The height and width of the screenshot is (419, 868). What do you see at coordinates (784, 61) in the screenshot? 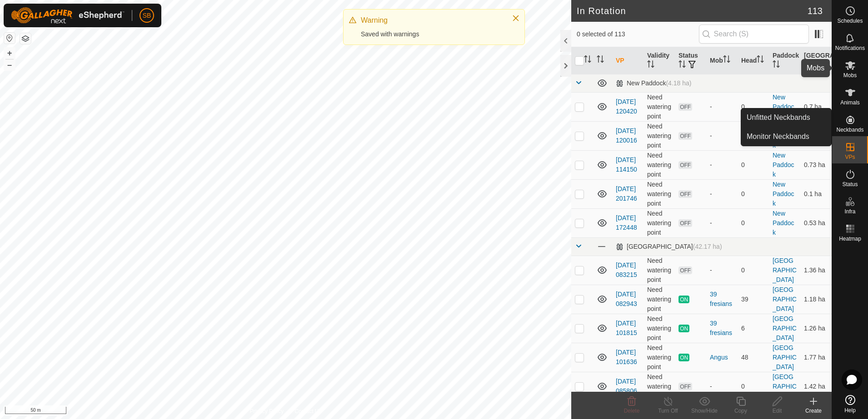
I see `th: Paddock` at bounding box center [784, 61].